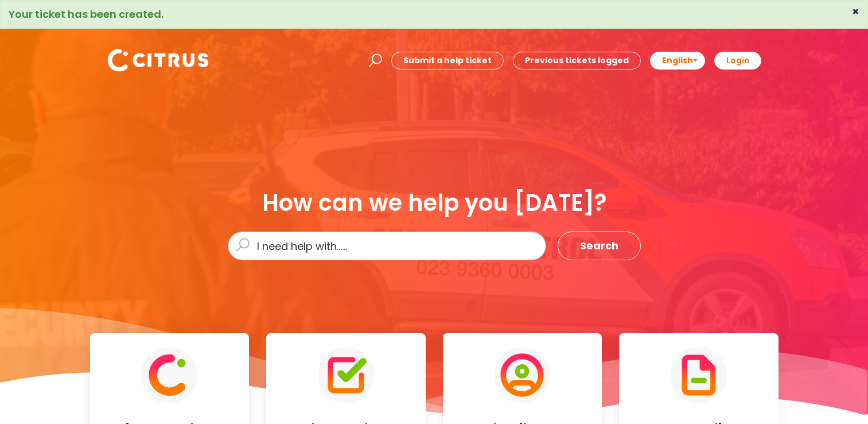 The width and height of the screenshot is (868, 424). I want to click on a: Previous tickets logged, so click(577, 61).